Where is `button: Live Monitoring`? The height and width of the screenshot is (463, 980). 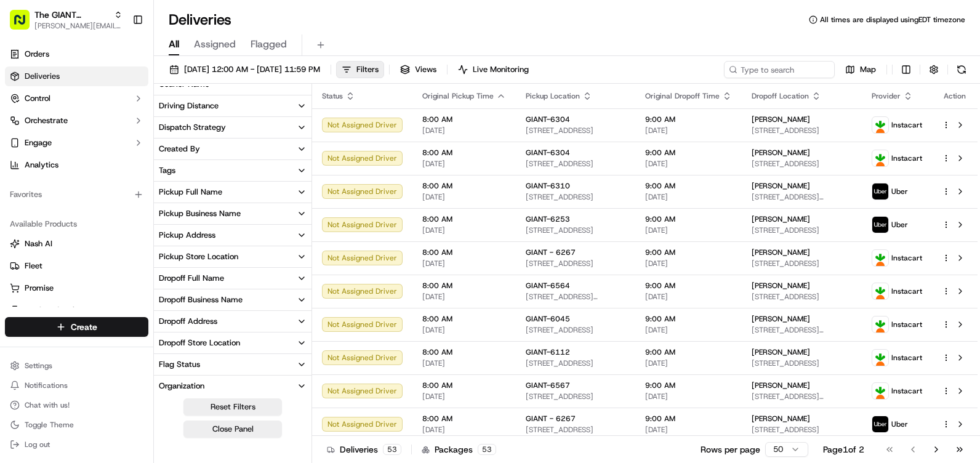
button: Live Monitoring is located at coordinates (494, 70).